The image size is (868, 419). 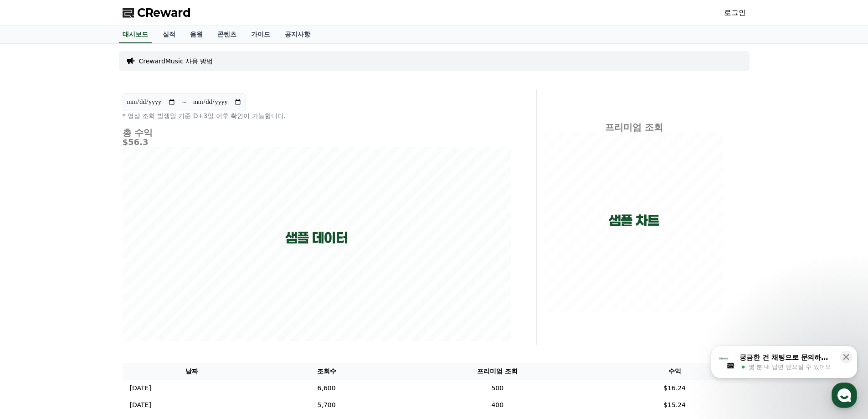 I want to click on th: 프리미엄 조회, so click(x=497, y=371).